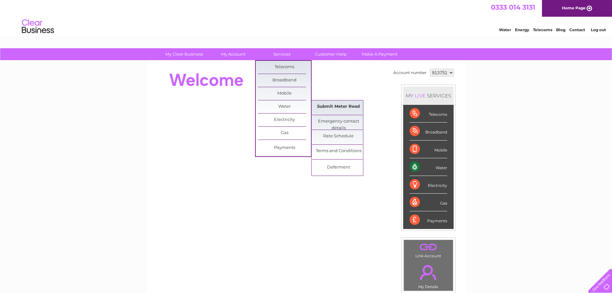 The height and width of the screenshot is (293, 612). Describe the element at coordinates (284, 120) in the screenshot. I see `a: Electricity` at that location.